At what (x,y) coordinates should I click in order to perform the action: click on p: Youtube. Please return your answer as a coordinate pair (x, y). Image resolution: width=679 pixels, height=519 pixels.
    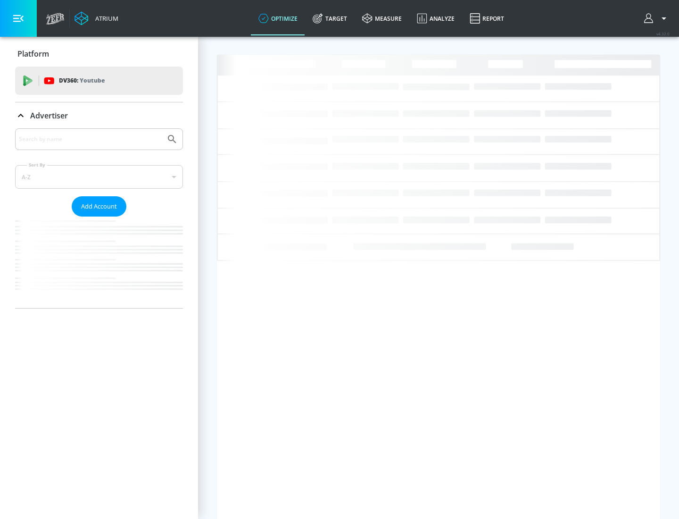
    Looking at the image, I should click on (92, 80).